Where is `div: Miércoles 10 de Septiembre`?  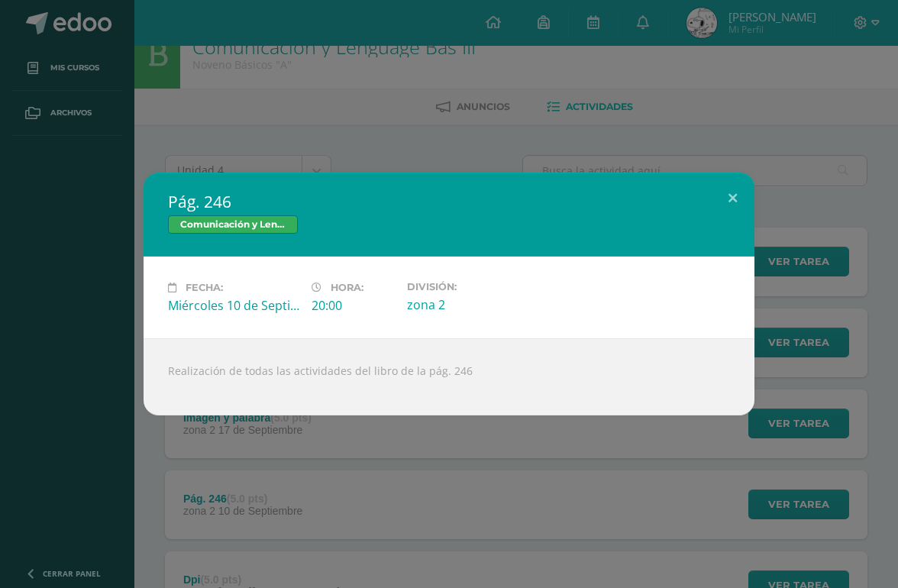
div: Miércoles 10 de Septiembre is located at coordinates (234, 305).